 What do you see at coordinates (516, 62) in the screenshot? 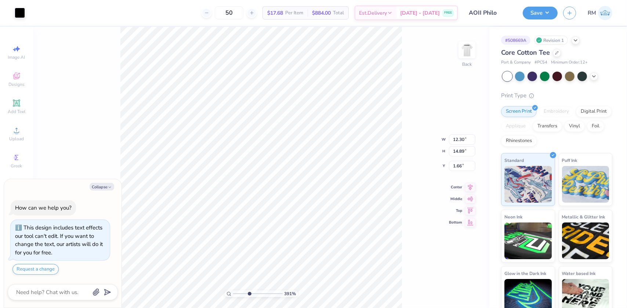
I see `span: Port & Company` at bounding box center [516, 62].